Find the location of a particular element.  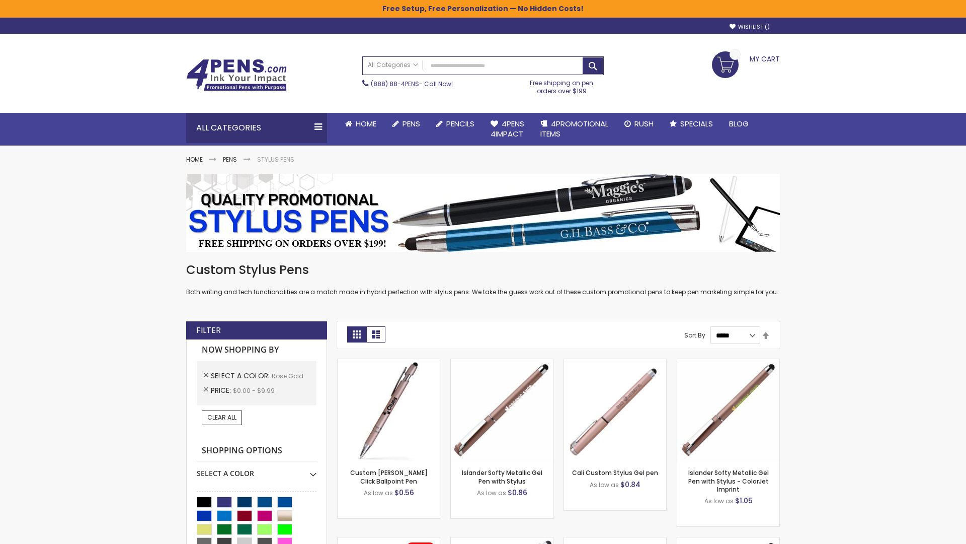

img: Islander Softy Metallic Gel Pen with Stylus - ColorJet Imprint-Rose Gold is located at coordinates (728, 410).